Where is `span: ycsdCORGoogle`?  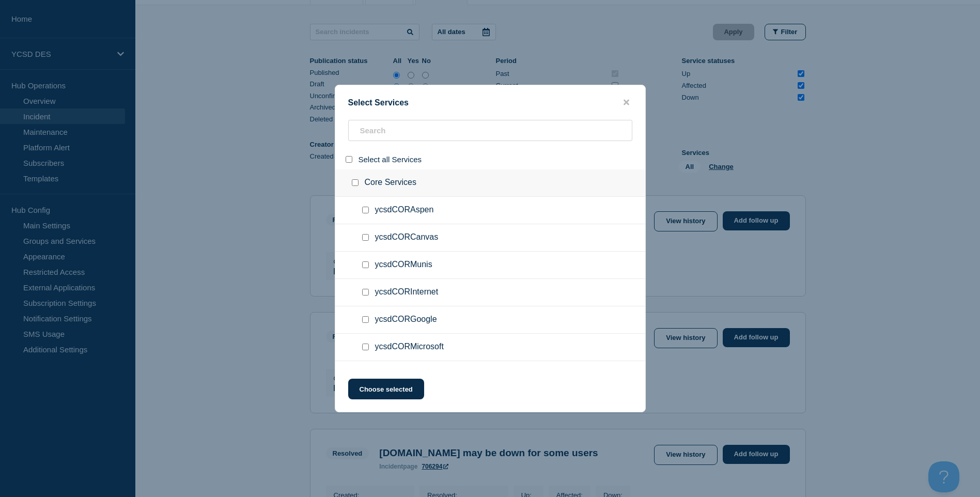
span: ycsdCORGoogle is located at coordinates (406, 320).